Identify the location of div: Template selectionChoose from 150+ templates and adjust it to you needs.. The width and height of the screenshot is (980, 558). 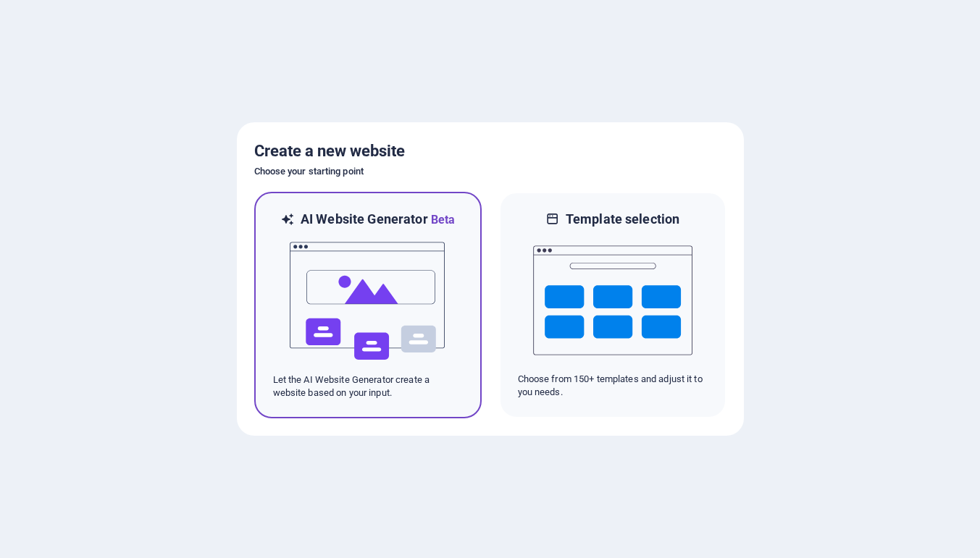
(612, 305).